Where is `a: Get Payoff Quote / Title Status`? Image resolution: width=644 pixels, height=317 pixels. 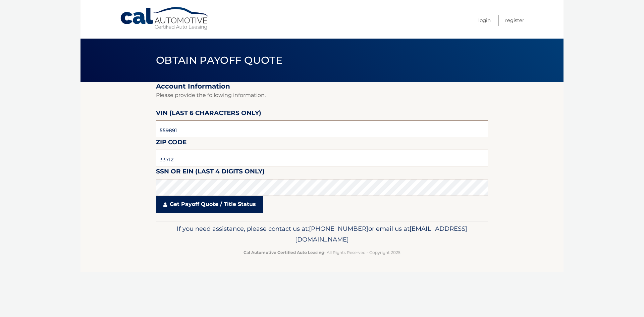
a: Get Payoff Quote / Title Status is located at coordinates (209, 204).